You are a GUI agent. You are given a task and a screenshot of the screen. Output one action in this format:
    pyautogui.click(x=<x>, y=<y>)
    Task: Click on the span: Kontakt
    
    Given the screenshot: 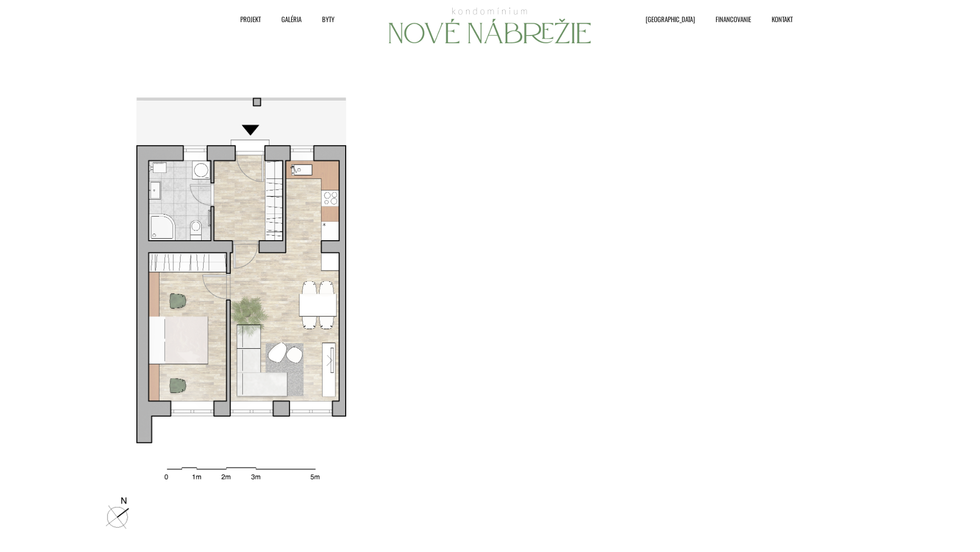 What is the action you would take?
    pyautogui.click(x=781, y=19)
    